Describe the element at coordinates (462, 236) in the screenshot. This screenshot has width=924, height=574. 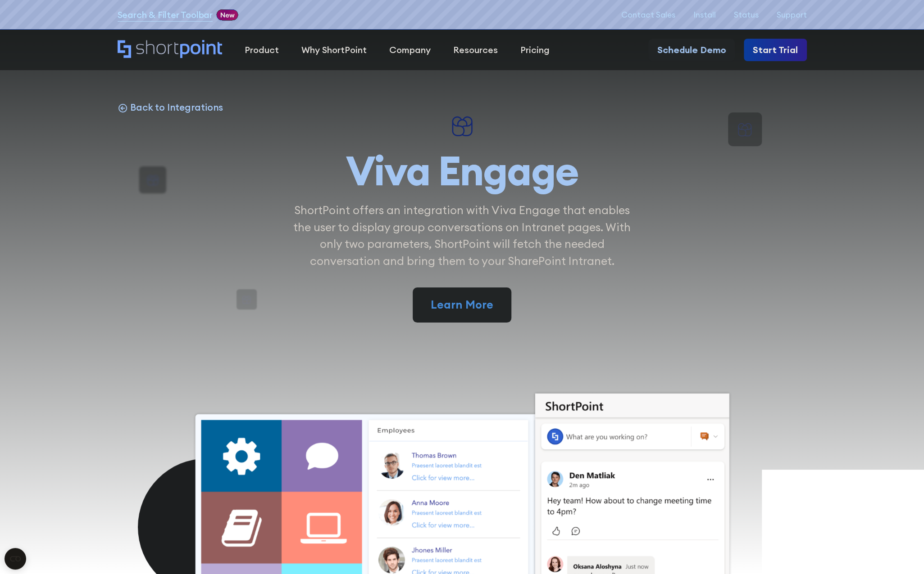
I see `p: ShortPoint offers an integration with Viva Engage that enables the user to display group conversa...` at that location.